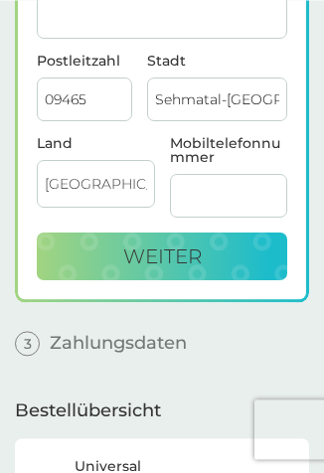 The height and width of the screenshot is (473, 324). I want to click on label: Postleitzahl, so click(84, 61).